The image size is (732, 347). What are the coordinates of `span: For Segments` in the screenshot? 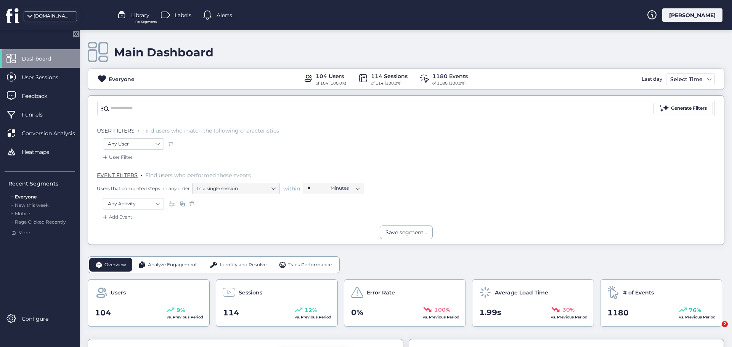 It's located at (146, 22).